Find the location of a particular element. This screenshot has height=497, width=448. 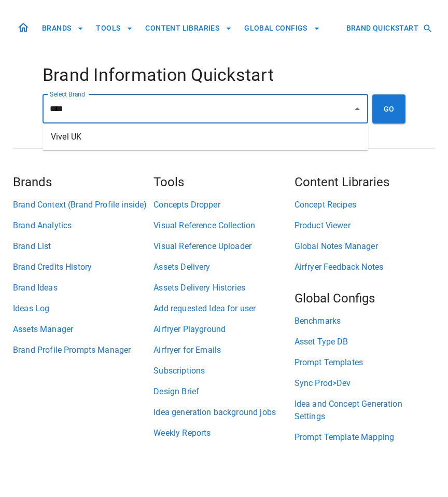

a: Visual Reference Collection is located at coordinates (224, 226).